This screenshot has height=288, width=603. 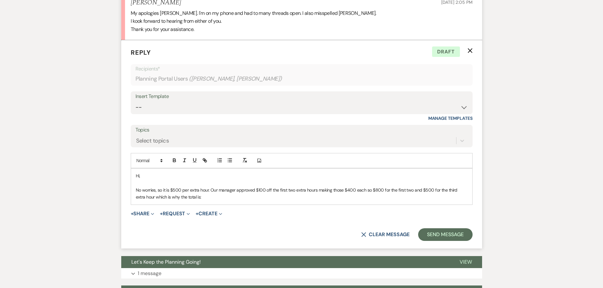 I want to click on p: No worries, so it is $500 per extra hour. Our manager approved $100 off the first two extra hours..., so click(x=302, y=194).